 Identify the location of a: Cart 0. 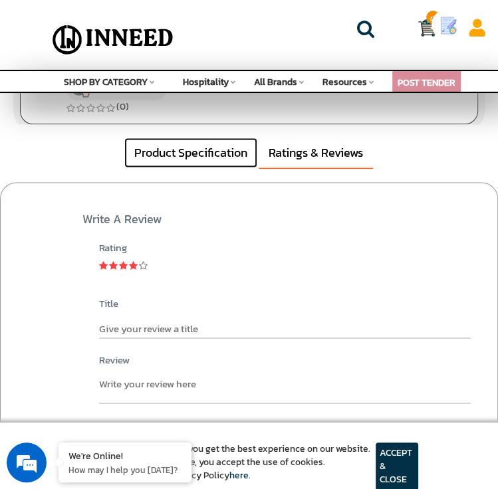
(420, 28).